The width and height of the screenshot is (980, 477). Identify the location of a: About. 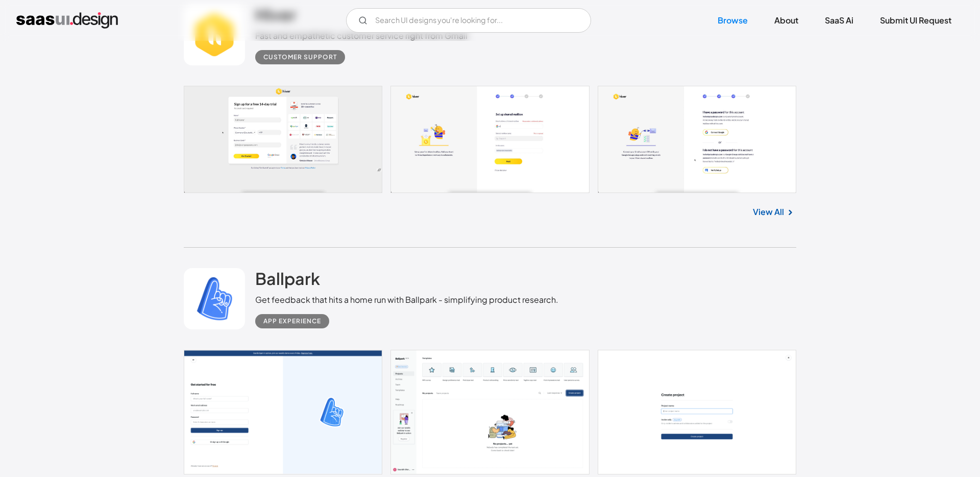
(786, 21).